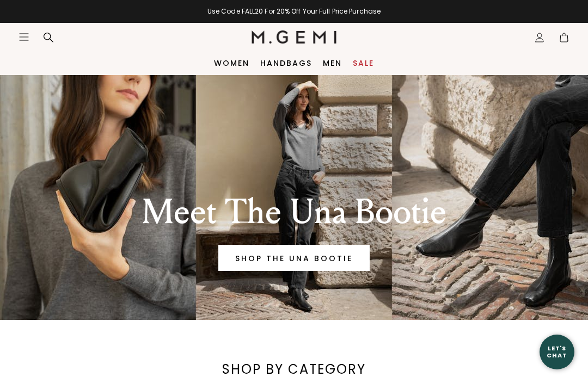  What do you see at coordinates (332, 63) in the screenshot?
I see `a: Men` at bounding box center [332, 63].